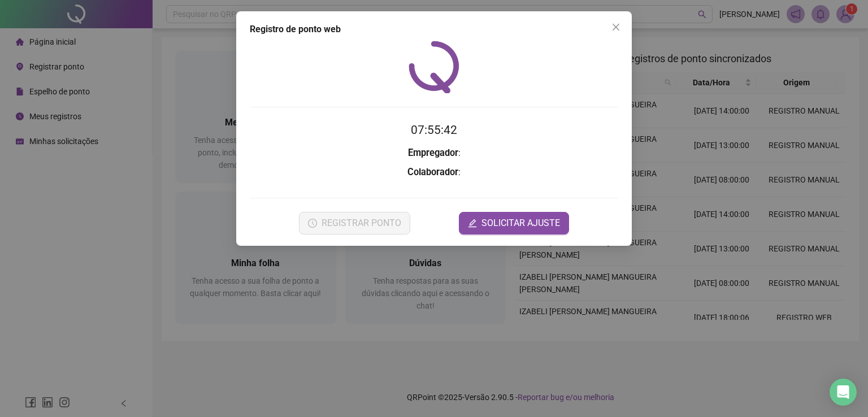 This screenshot has width=868, height=417. Describe the element at coordinates (616, 27) in the screenshot. I see `button: Close` at that location.